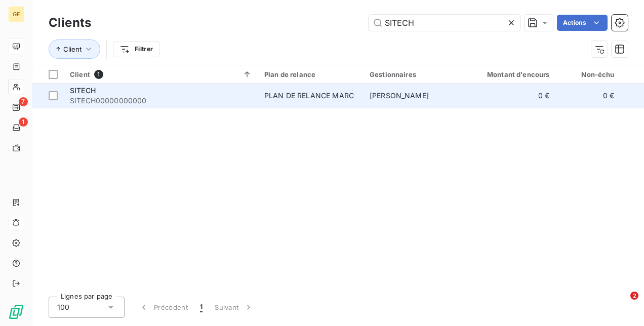  What do you see at coordinates (70, 23) in the screenshot?
I see `h3: Clients` at bounding box center [70, 23].